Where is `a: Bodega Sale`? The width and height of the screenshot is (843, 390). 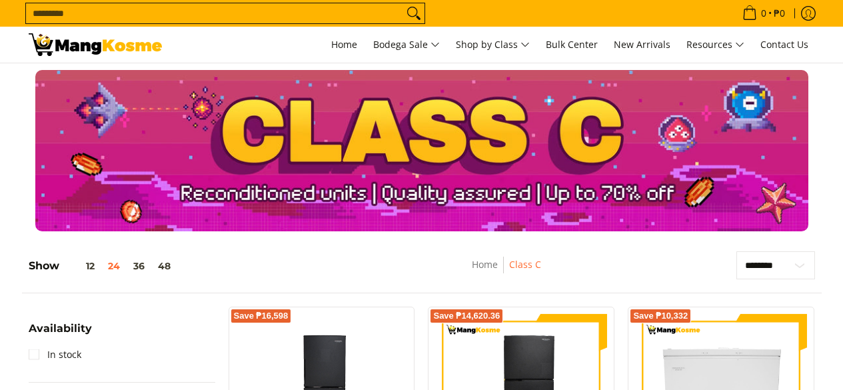
a: Bodega Sale is located at coordinates (407, 45).